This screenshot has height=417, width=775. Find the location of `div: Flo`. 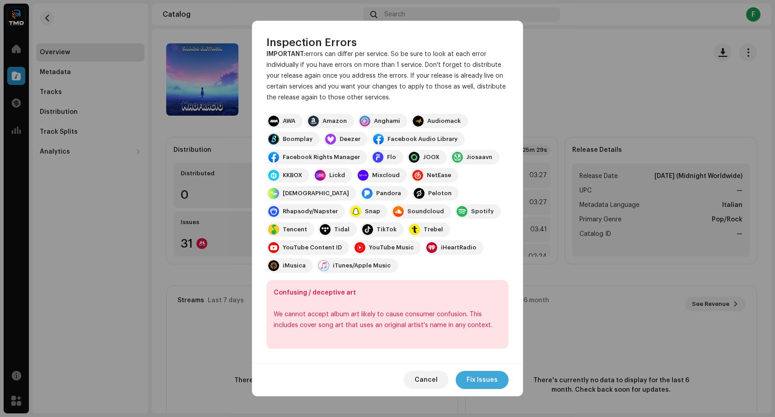

div: Flo is located at coordinates (392, 157).